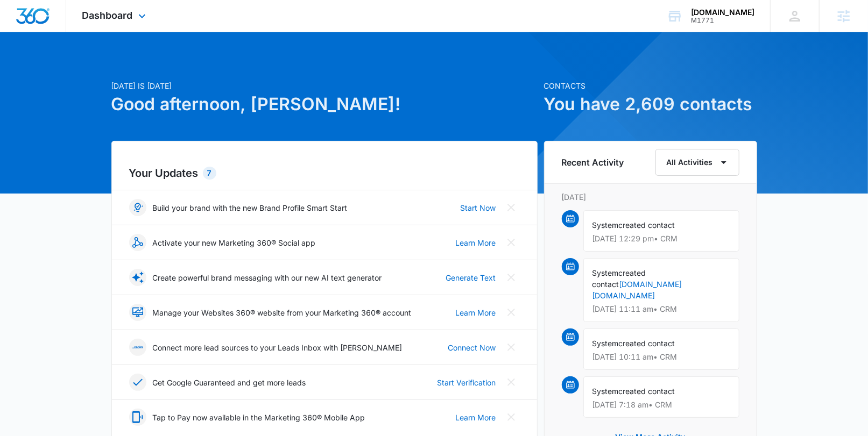  Describe the element at coordinates (594, 162) in the screenshot. I see `h6: Recent Activity` at that location.